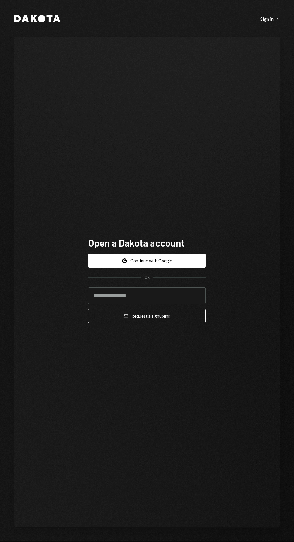 This screenshot has width=294, height=542. What do you see at coordinates (270, 19) in the screenshot?
I see `a: Sign in` at bounding box center [270, 19].